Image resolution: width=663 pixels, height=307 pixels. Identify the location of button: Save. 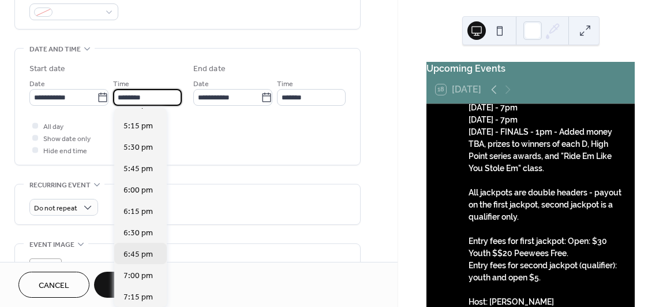
(124, 284).